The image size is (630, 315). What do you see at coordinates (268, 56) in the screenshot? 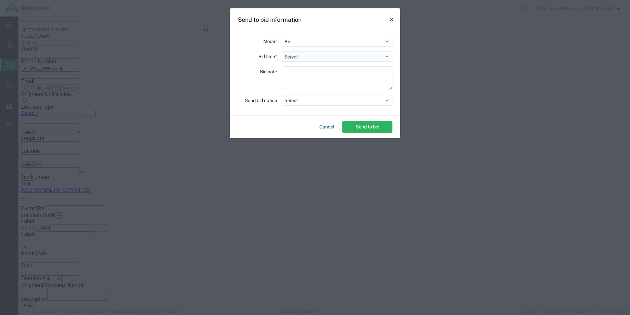
I see `label: Bid time` at bounding box center [268, 56].